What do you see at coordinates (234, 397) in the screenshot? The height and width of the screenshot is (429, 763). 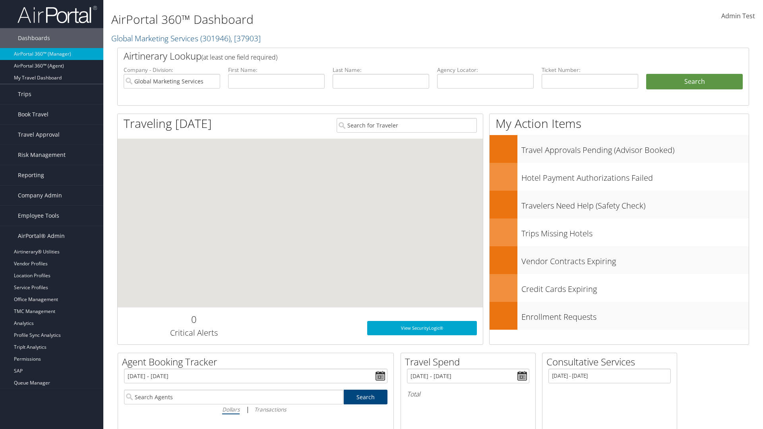 I see `input: Search Agents` at bounding box center [234, 397].